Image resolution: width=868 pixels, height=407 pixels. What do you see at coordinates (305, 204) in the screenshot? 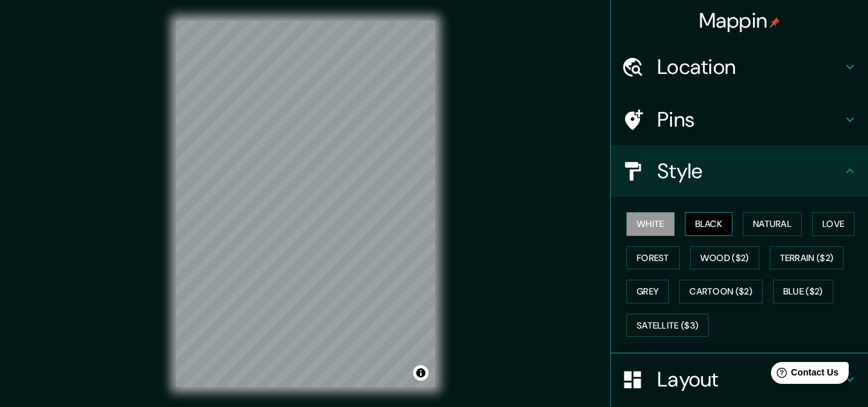
I see `canvas: Map` at bounding box center [305, 204].